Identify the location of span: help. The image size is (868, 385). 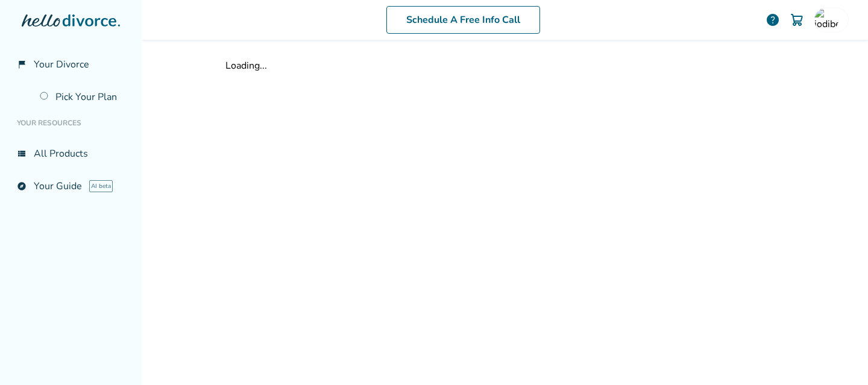
(773, 20).